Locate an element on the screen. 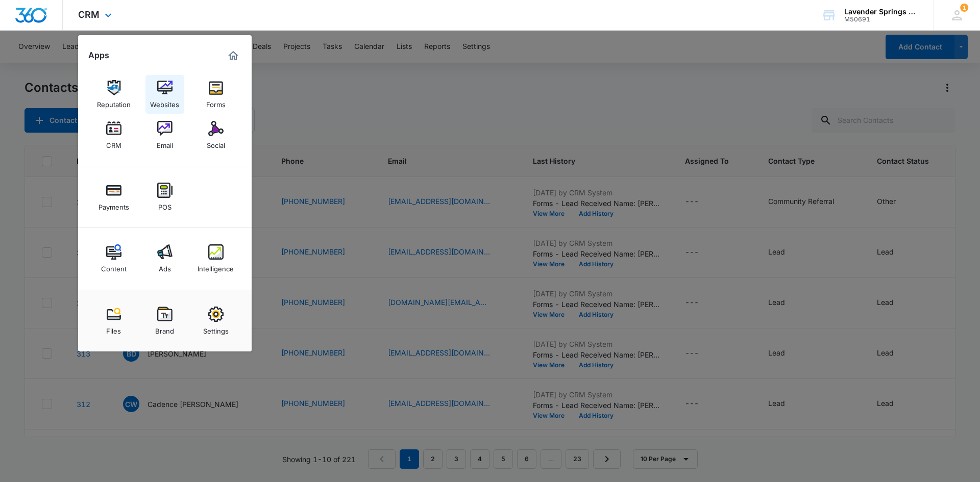 The height and width of the screenshot is (482, 980). a: Forms is located at coordinates (216, 94).